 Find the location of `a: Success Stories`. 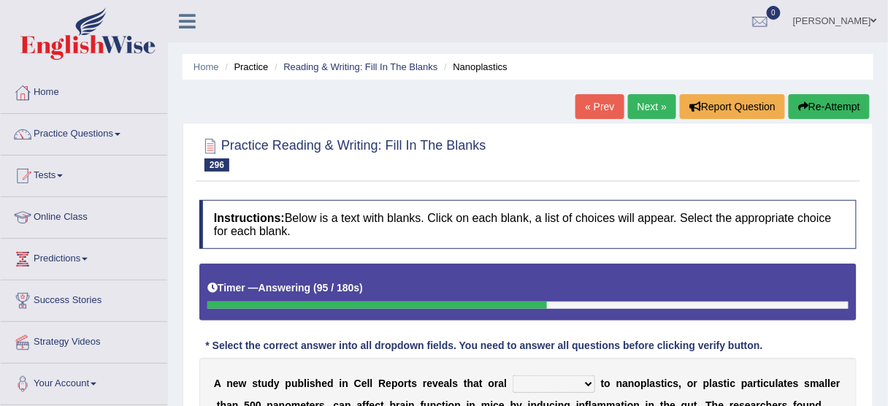

a: Success Stories is located at coordinates (84, 299).